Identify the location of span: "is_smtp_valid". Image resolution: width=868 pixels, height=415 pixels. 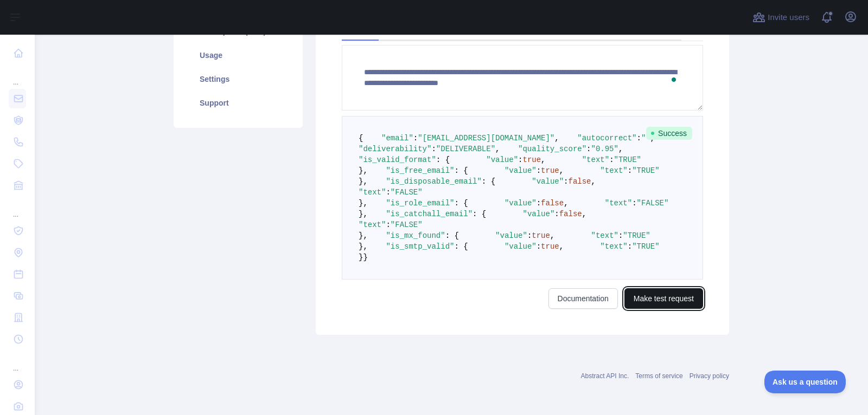
(420, 247).